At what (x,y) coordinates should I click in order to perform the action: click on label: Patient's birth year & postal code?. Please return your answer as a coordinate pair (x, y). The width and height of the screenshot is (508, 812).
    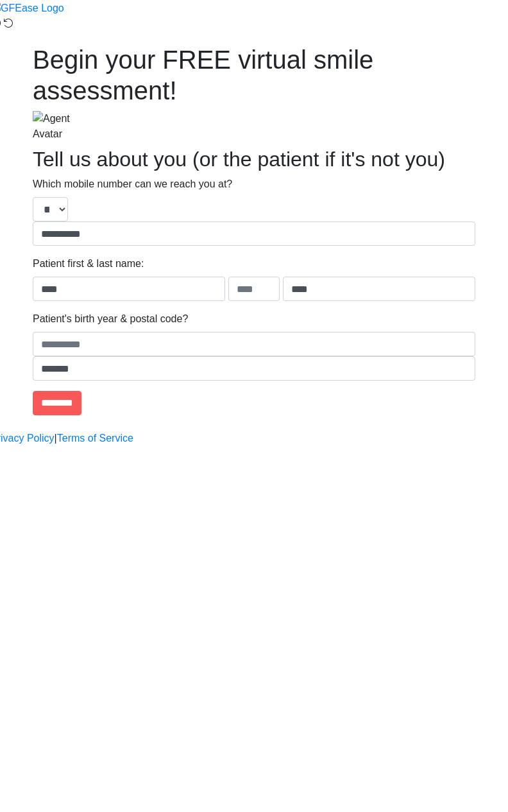
    Looking at the image, I should click on (110, 319).